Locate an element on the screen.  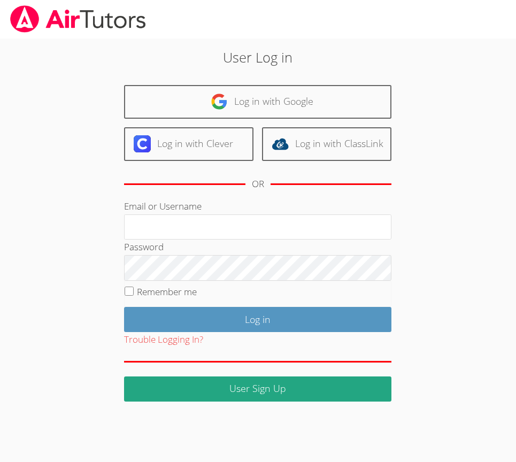
img: clever-logo-6eab21bc6e7a338710f1a6ff85c0baf02591cd810cc4098c63d3a4b26e2feb20.svg is located at coordinates (142, 144).